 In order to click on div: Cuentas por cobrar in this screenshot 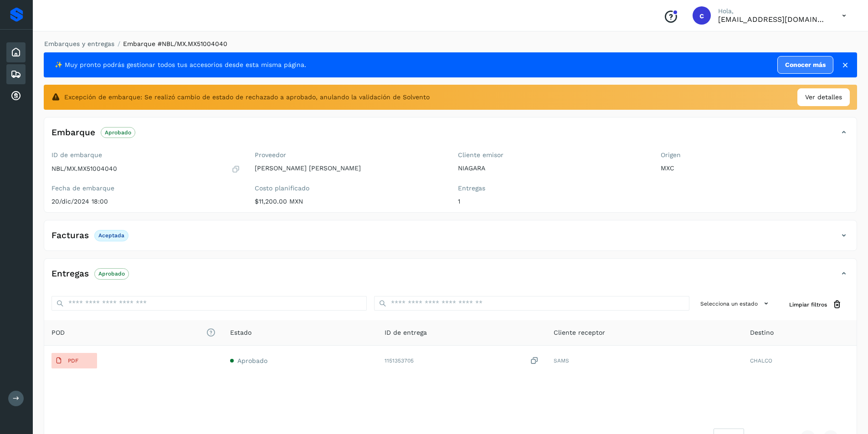, I will do `click(16, 96)`.